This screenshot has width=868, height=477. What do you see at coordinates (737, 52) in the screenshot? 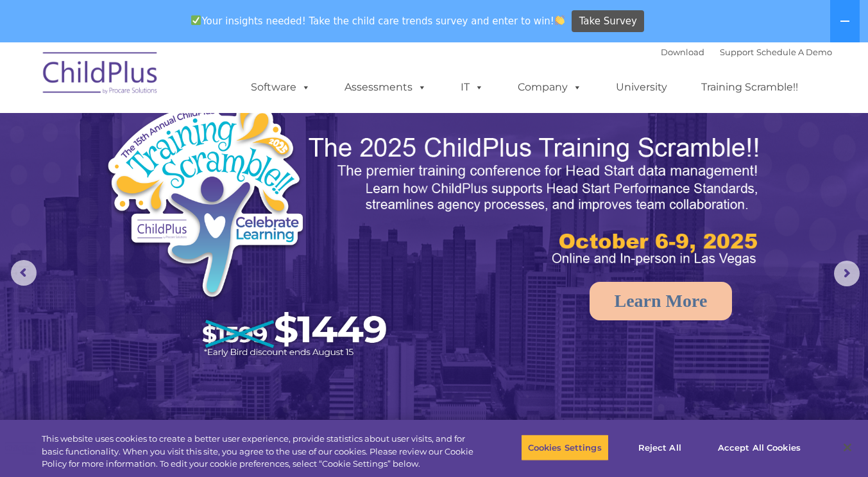
I see `a: Support` at bounding box center [737, 52].